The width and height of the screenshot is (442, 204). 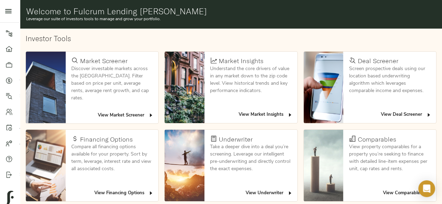 What do you see at coordinates (377, 61) in the screenshot?
I see `h4: Deal Screener` at bounding box center [377, 61].